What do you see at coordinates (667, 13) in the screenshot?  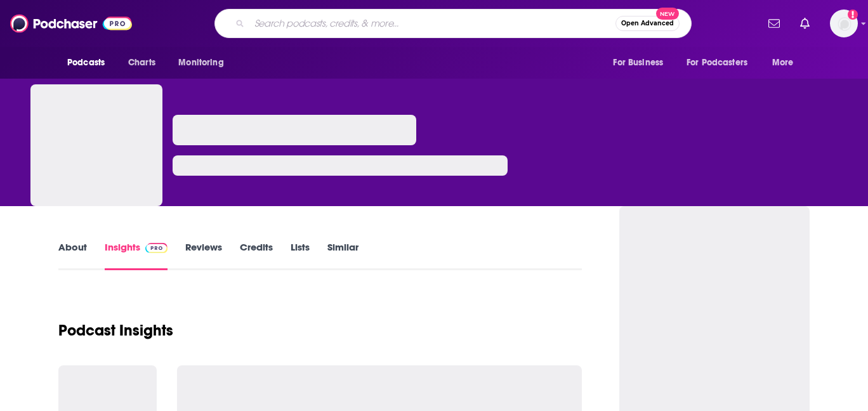 I see `span: New` at bounding box center [667, 13].